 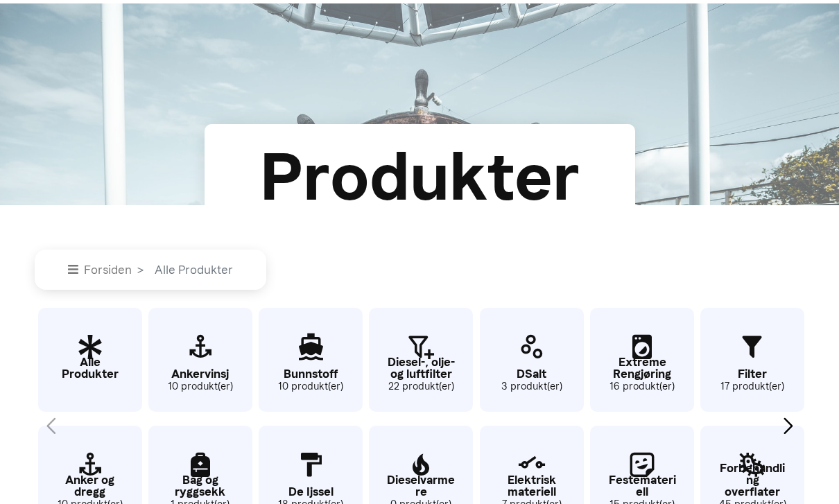 What do you see at coordinates (420, 358) in the screenshot?
I see `div: 7 / 62` at bounding box center [420, 358].